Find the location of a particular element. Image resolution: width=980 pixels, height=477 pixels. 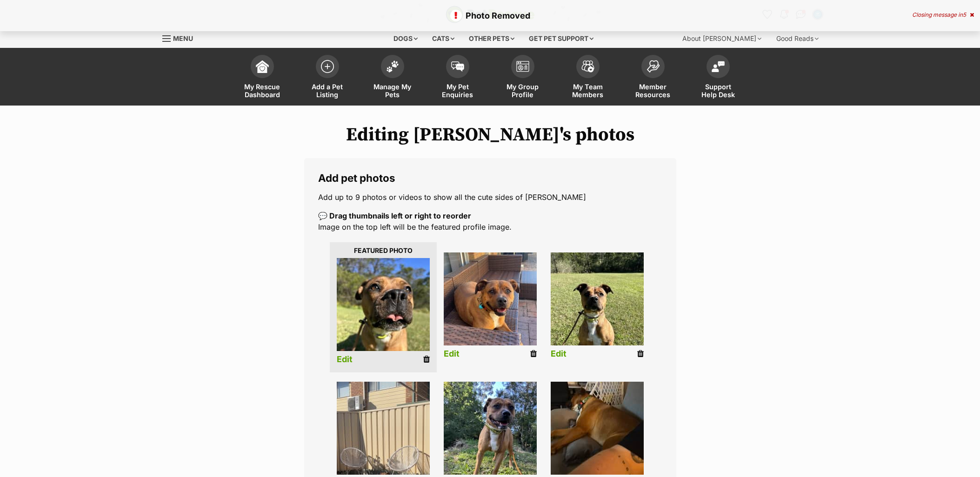

img: add-pet-listing-icon-0afa8454b4691262ce3f59096e99ab1cd57d4a30225e0717b998d2c9b9846f56.svg is located at coordinates (328, 66).